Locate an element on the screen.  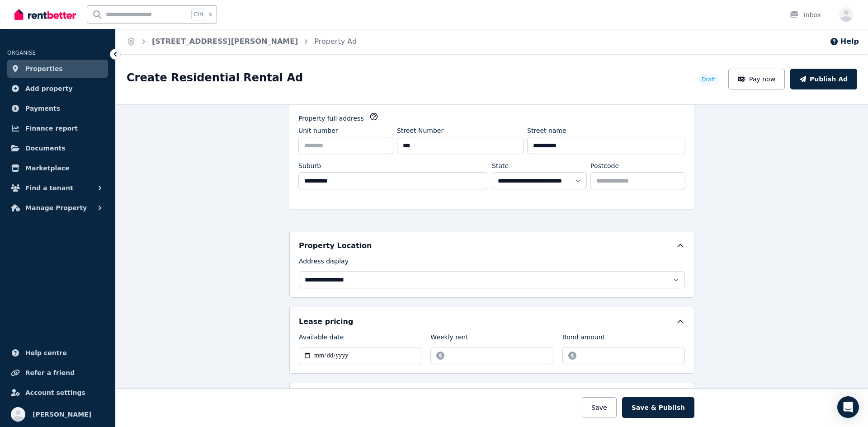
a: Marketplace is located at coordinates (57, 168).